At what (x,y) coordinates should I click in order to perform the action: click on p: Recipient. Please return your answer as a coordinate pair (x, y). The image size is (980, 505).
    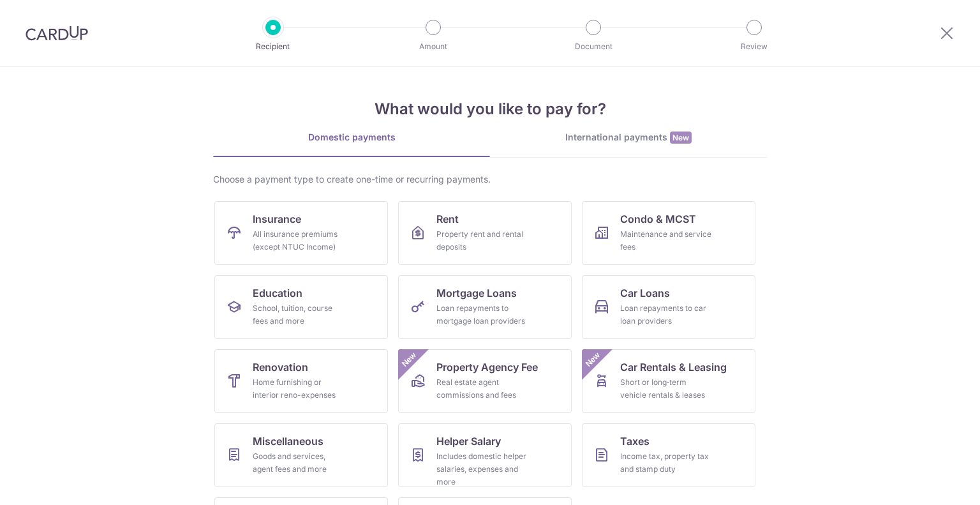
    Looking at the image, I should click on (273, 46).